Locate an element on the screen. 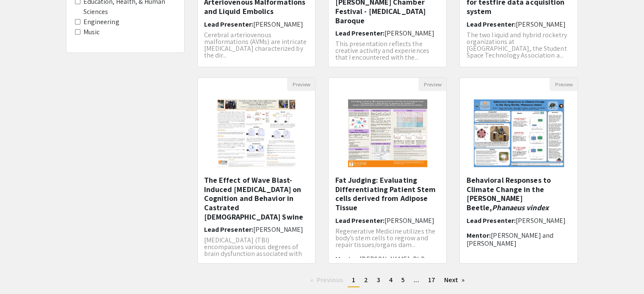 This screenshot has height=294, width=644. span: 4 is located at coordinates (391, 279).